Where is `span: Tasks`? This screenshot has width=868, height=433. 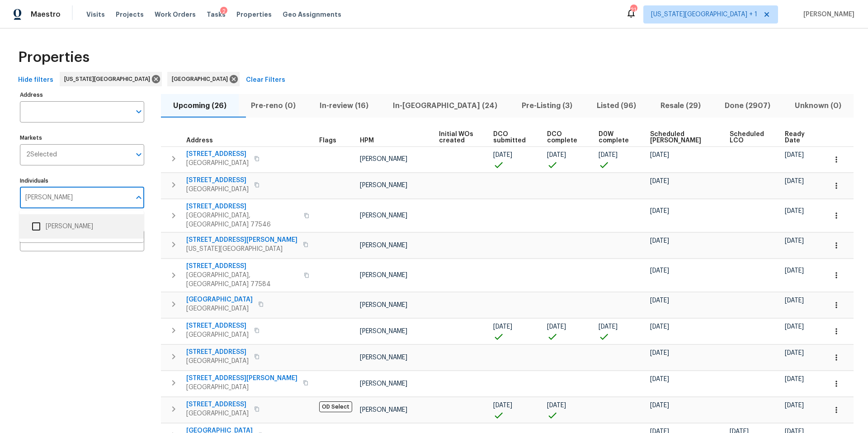 span: Tasks is located at coordinates (216, 14).